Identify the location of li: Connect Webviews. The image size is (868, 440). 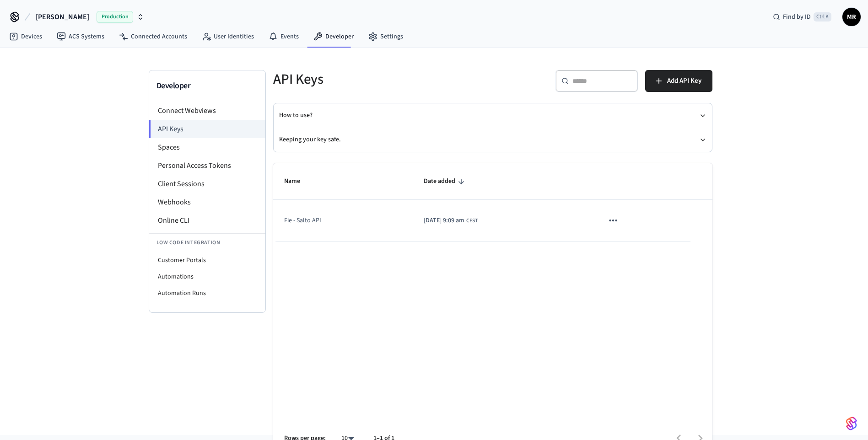
(207, 111).